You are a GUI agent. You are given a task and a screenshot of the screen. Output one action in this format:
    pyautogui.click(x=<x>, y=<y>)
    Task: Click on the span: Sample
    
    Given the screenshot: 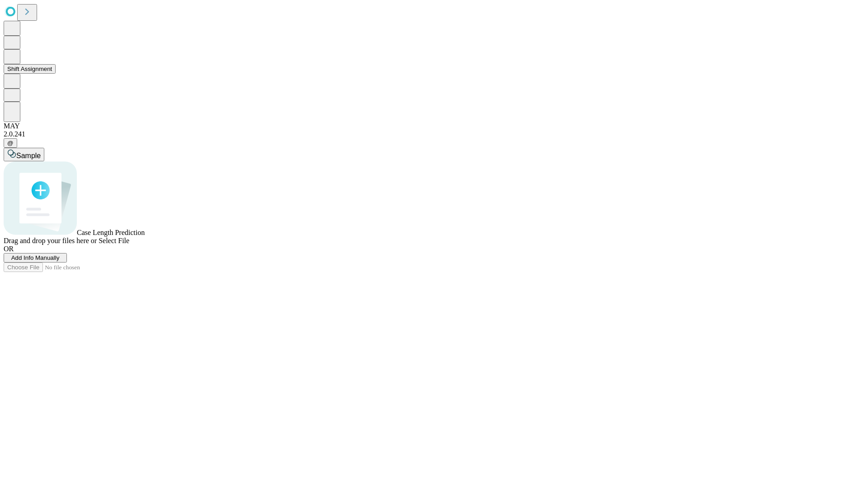 What is the action you would take?
    pyautogui.click(x=29, y=155)
    